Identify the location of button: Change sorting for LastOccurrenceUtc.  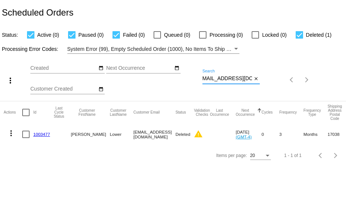
(220, 112).